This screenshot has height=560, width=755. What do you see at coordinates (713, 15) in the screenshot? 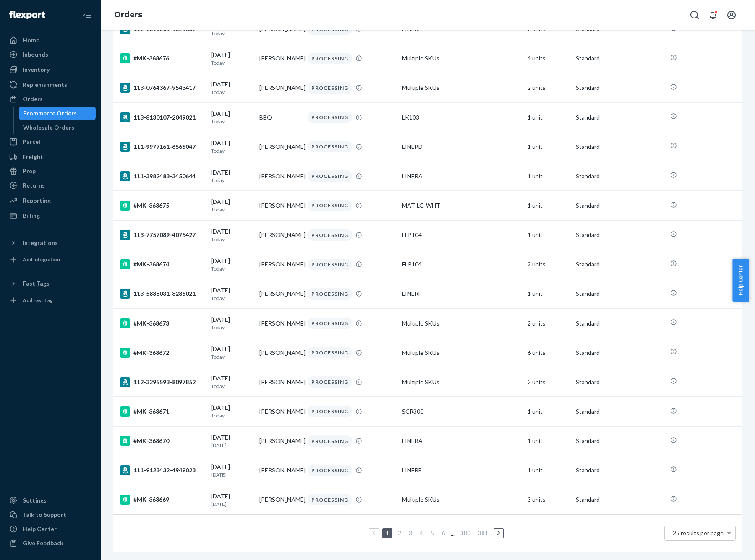
I see `button: Open notifications` at bounding box center [713, 15].